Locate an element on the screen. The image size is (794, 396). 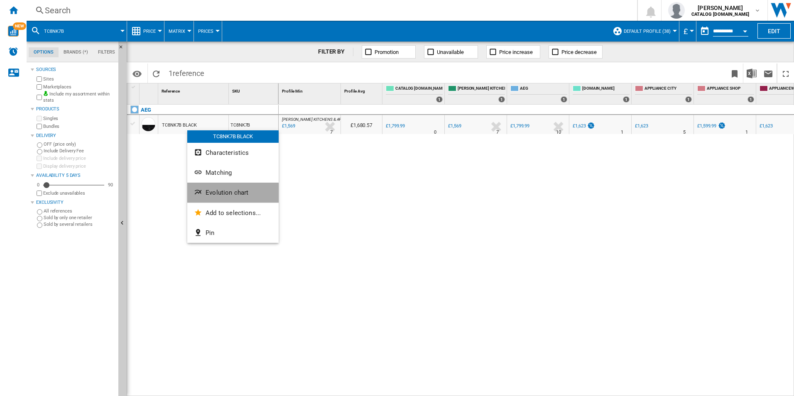
button: Add to selections... is located at coordinates (233, 213).